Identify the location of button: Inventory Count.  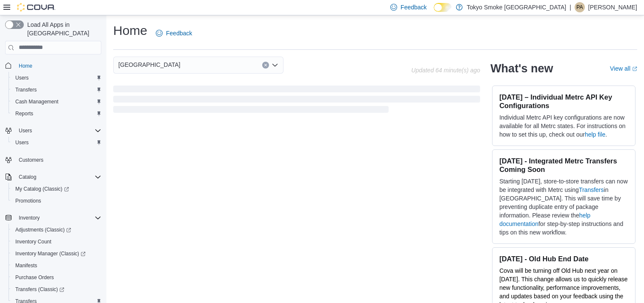
(56, 242).